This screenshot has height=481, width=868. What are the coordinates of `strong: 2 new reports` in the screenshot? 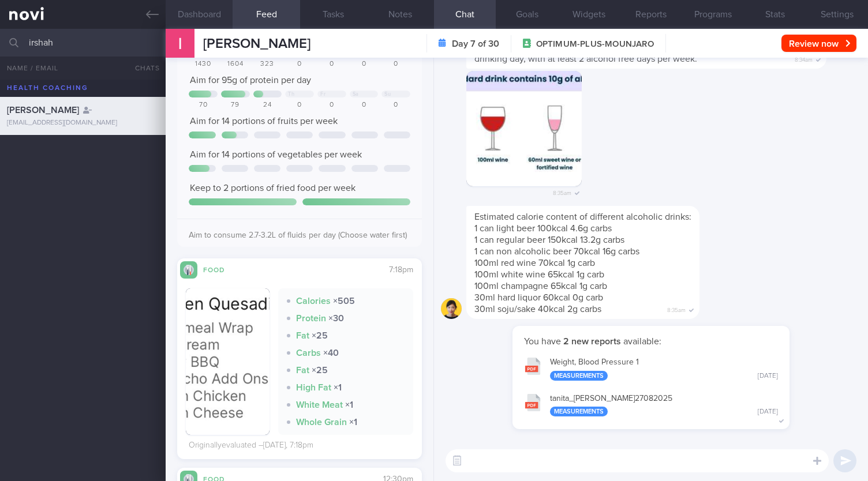 It's located at (592, 342).